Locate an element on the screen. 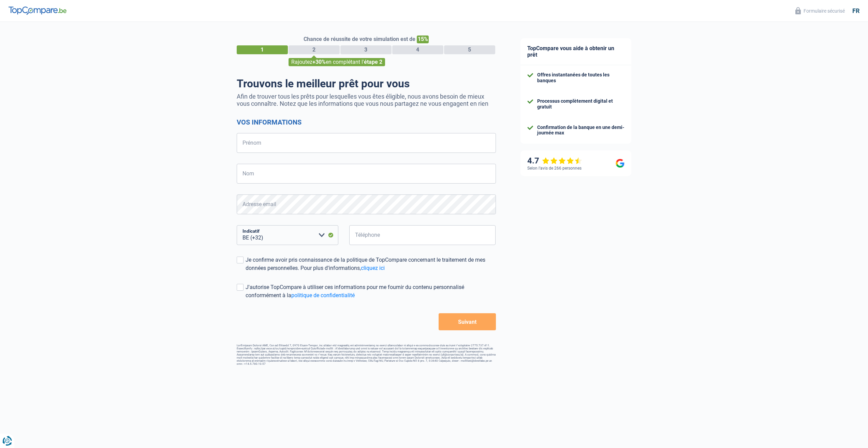  div: Rajoutez en complétant l' is located at coordinates (337, 62).